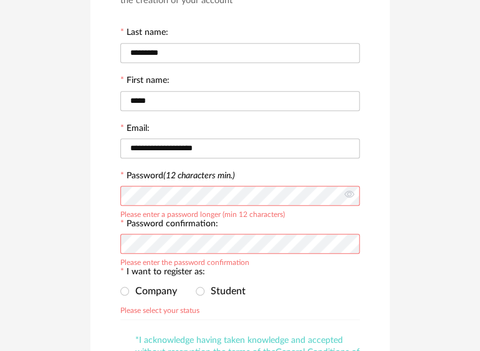 Image resolution: width=480 pixels, height=351 pixels. What do you see at coordinates (202, 213) in the screenshot?
I see `div: Please enter a password longer (min 12 characters)` at bounding box center [202, 213].